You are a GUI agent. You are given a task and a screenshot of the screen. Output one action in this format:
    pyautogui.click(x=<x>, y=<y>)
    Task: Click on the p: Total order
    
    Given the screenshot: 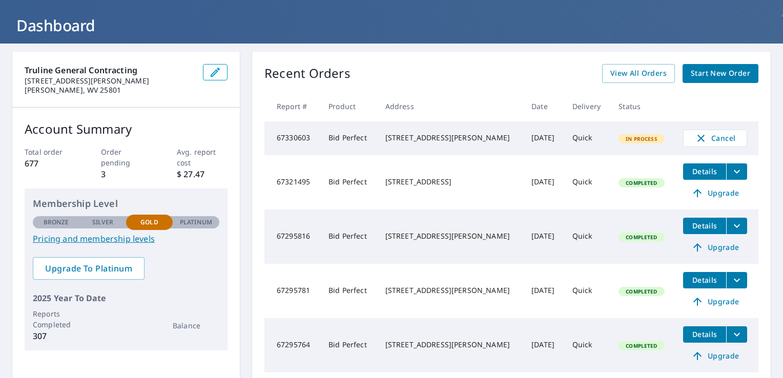 What is the action you would take?
    pyautogui.click(x=50, y=152)
    